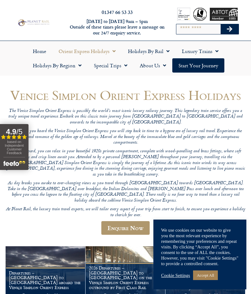 The height and width of the screenshot is (294, 251). I want to click on a: 01347 66 53 33, so click(117, 12).